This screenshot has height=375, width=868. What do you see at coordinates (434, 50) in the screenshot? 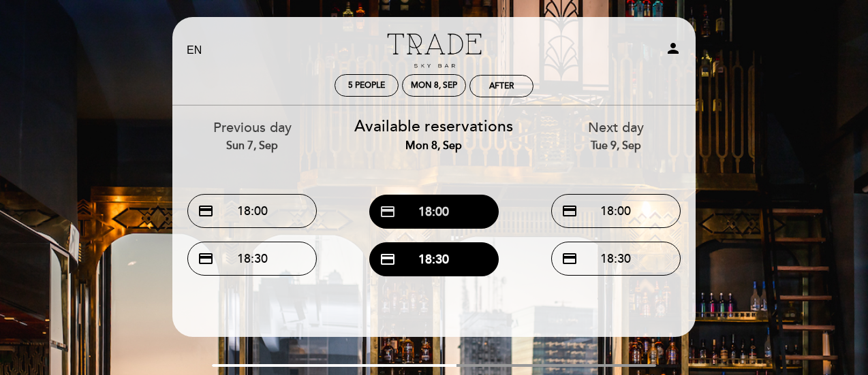
I see `a: Trade Sky Bar` at bounding box center [434, 50].